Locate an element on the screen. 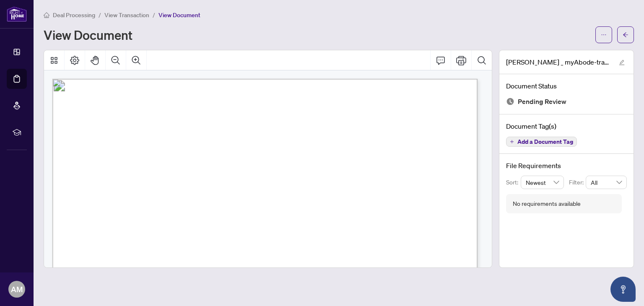  h1: View Document is located at coordinates (88, 34).